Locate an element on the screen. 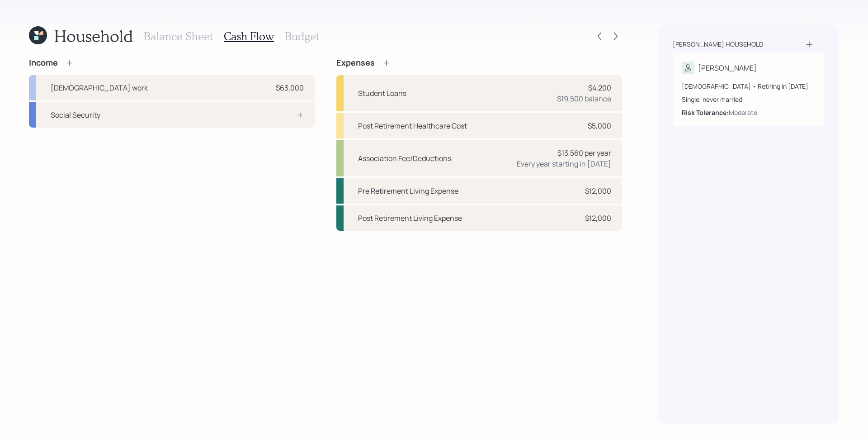 This screenshot has height=438, width=868. div: $5,000 is located at coordinates (599, 126).